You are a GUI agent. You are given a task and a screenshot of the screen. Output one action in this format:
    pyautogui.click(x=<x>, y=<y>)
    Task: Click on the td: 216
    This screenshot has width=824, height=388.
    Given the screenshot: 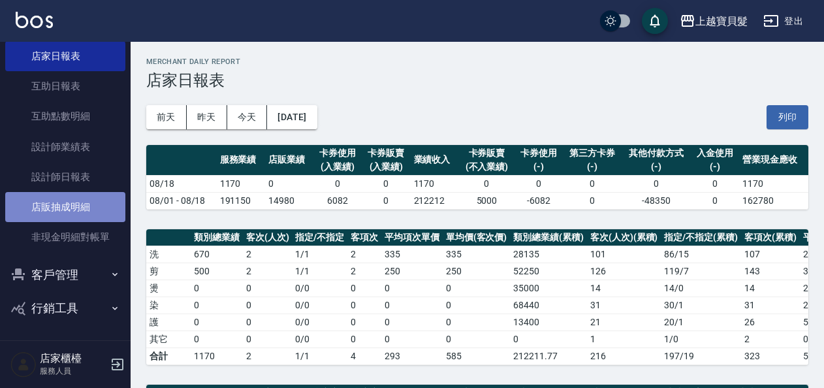 What is the action you would take?
    pyautogui.click(x=624, y=356)
    